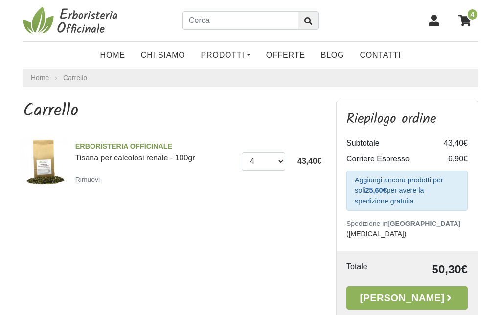  What do you see at coordinates (333, 55) in the screenshot?
I see `a: Blog` at bounding box center [333, 55].